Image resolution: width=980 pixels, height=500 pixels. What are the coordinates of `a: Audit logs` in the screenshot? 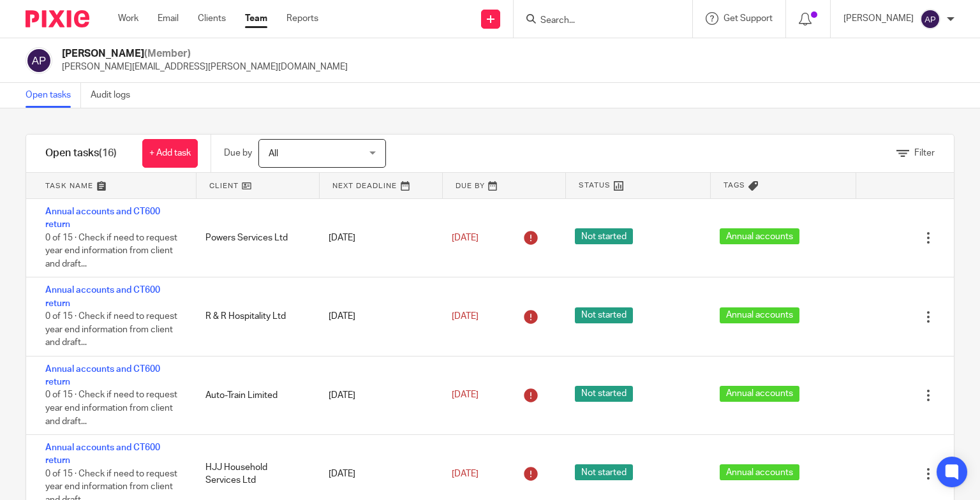 It's located at (115, 95).